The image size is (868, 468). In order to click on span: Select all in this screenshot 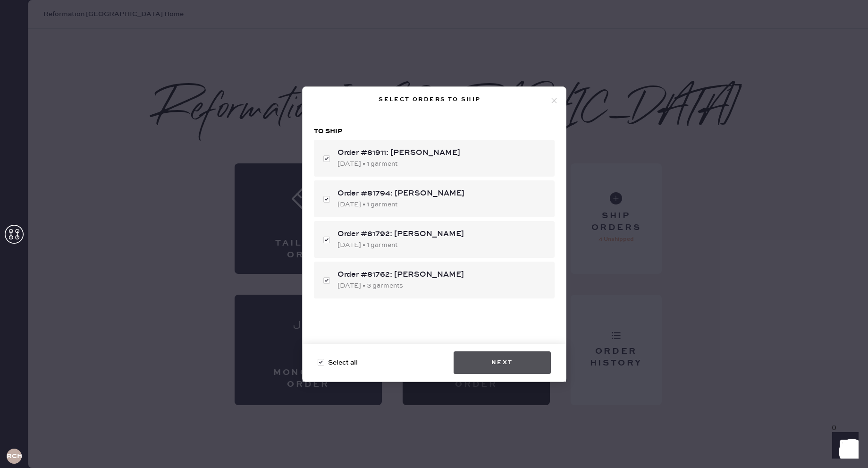, I will do `click(343, 362)`.